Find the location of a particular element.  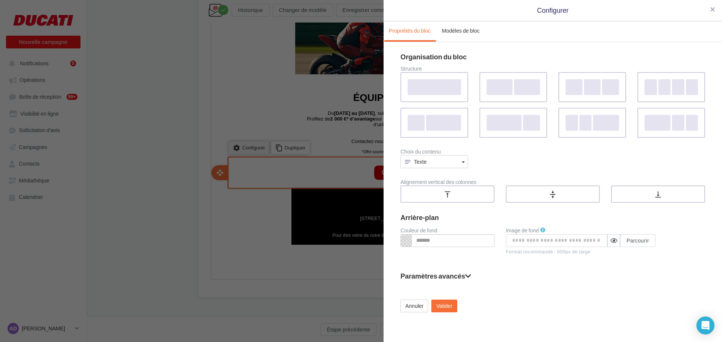

a: Modèles de bloc is located at coordinates (461, 31).